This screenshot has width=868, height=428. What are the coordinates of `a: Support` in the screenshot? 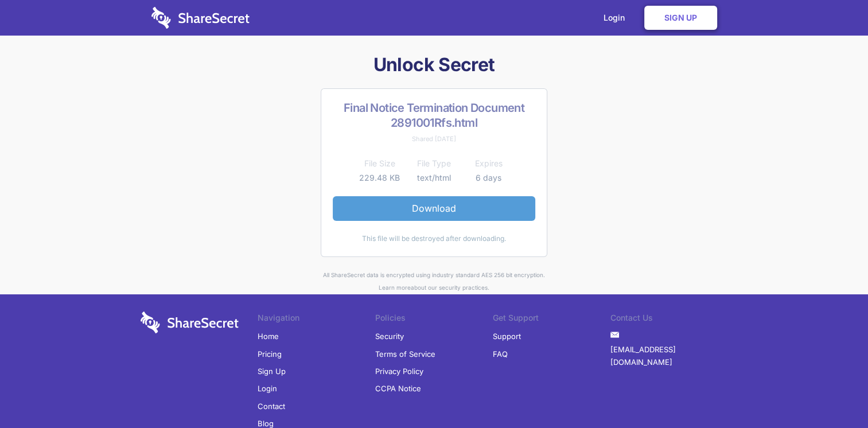 It's located at (507, 336).